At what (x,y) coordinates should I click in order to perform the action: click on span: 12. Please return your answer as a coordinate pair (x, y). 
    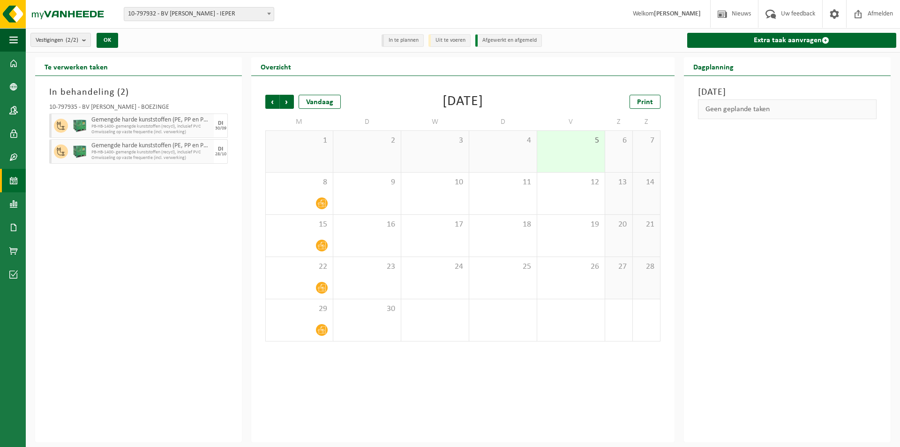
    Looking at the image, I should click on (571, 182).